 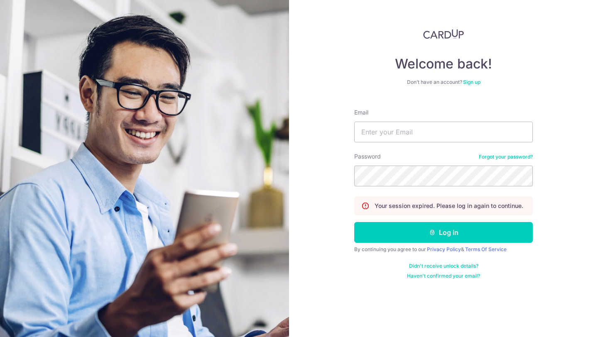 What do you see at coordinates (472, 82) in the screenshot?
I see `a: Sign up` at bounding box center [472, 82].